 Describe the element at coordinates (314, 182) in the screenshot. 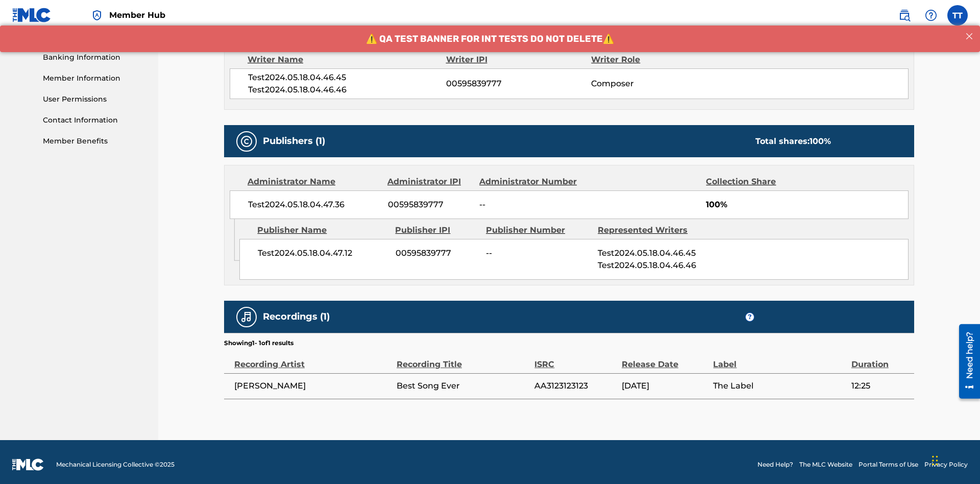

I see `div: Administrator Name` at that location.